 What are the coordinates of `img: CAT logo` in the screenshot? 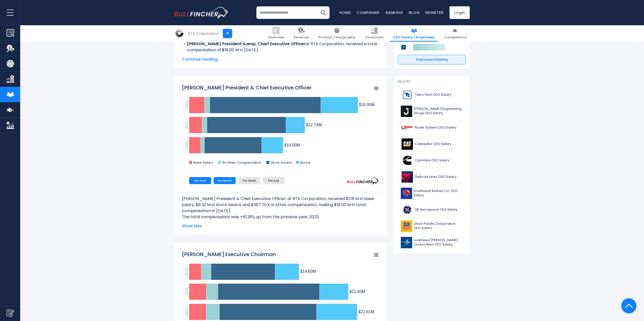 It's located at (407, 144).